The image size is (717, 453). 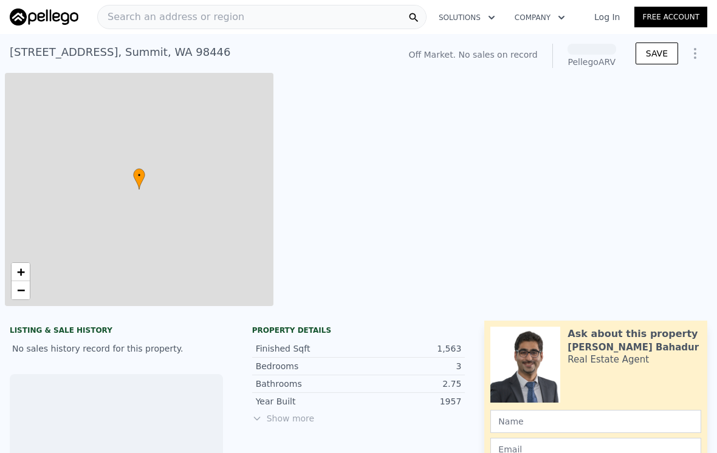 I want to click on a: Free Account, so click(x=671, y=17).